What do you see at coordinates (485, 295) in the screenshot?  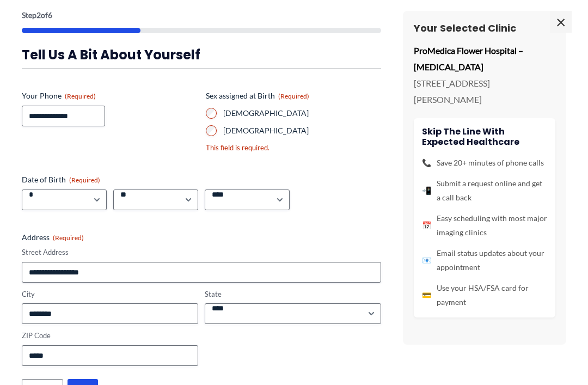 I see `li: Use your HSA/FSA card for payment` at bounding box center [485, 295].